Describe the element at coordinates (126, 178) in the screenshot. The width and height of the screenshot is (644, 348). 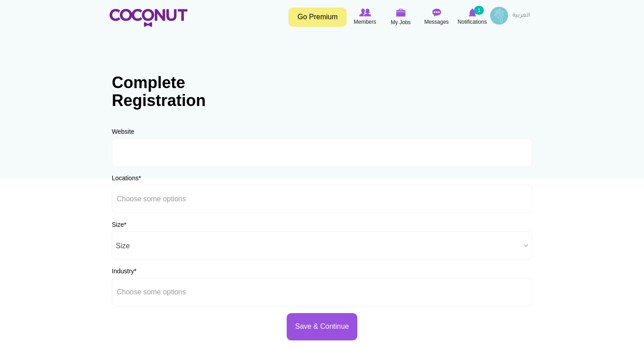
I see `label: Locations` at that location.